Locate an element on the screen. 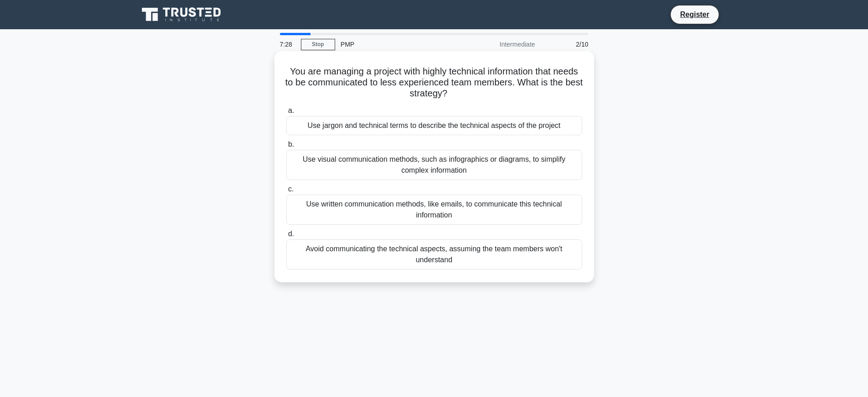 The image size is (868, 397). div: Use visual communication methods, such as infographics or diagrams, to simplify complex information is located at coordinates (434, 165).